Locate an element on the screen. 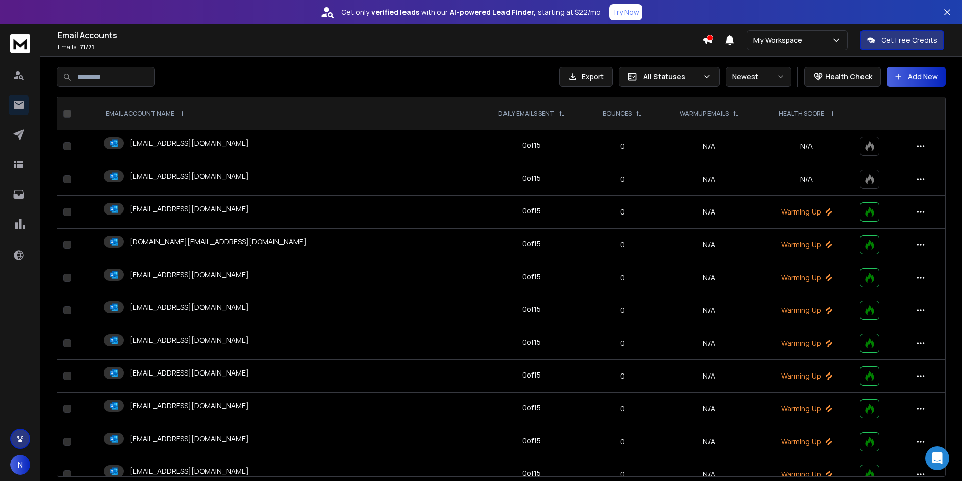 The image size is (962, 481). strong: verified leads is located at coordinates (395, 12).